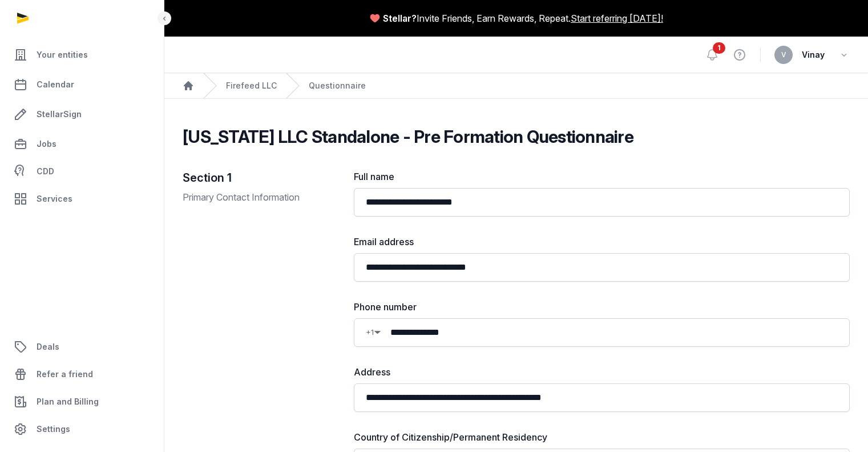 This screenshot has height=452, width=868. I want to click on span: Your entities, so click(62, 55).